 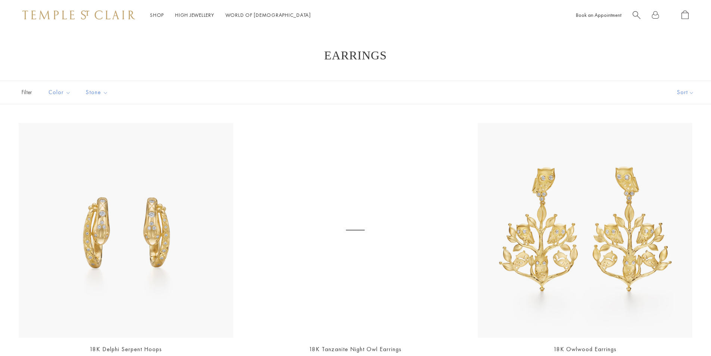 I want to click on a: E36887-OWLTZTGE36887-OWLTZTG, so click(x=355, y=230).